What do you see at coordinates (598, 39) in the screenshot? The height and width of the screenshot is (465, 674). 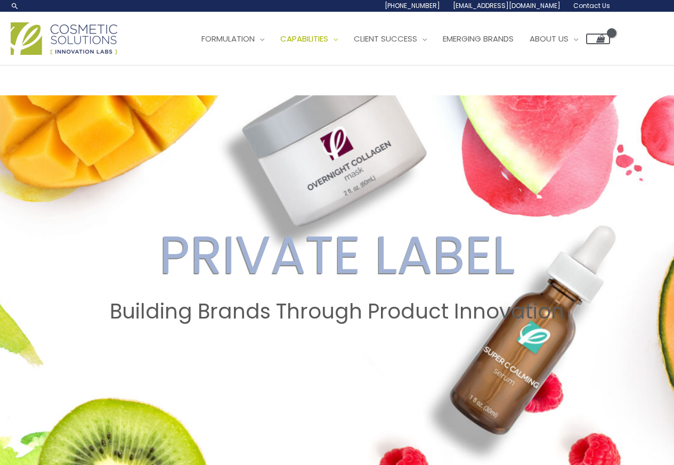 I see `a: View Shopping Cart, empty` at bounding box center [598, 39].